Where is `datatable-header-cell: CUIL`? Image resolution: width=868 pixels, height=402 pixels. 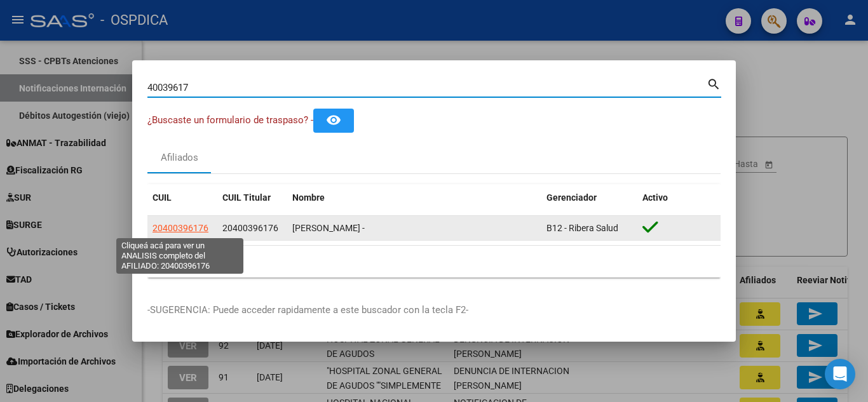
datatable-header-cell: CUIL is located at coordinates (182, 198).